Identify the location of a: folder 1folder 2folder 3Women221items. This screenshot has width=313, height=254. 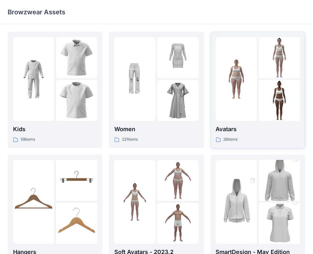
(156, 90).